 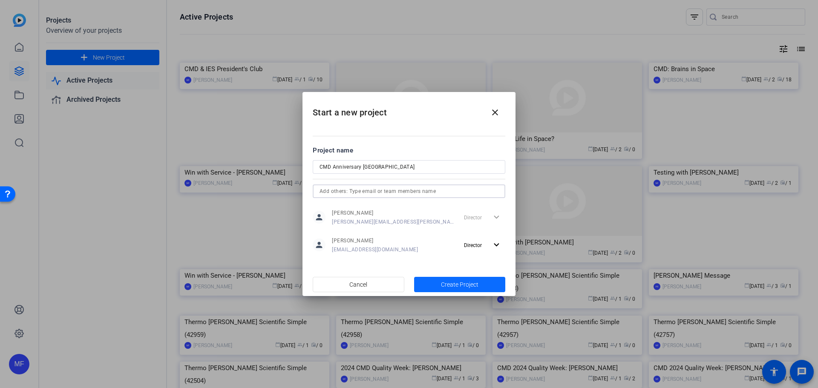 What do you see at coordinates (473, 245) in the screenshot?
I see `span: Director` at bounding box center [473, 245].